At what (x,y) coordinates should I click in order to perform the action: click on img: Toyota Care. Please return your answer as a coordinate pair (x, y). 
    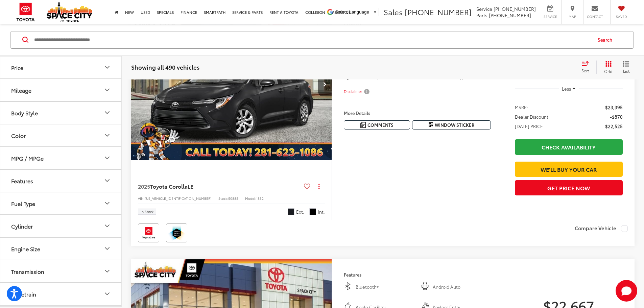
    Looking at the image, I should click on (148, 233).